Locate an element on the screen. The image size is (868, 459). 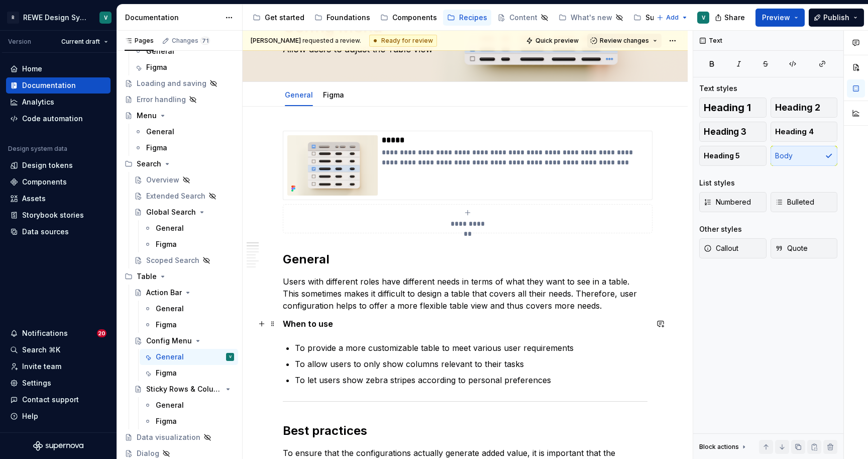
button: Heading 4 is located at coordinates (804, 132).